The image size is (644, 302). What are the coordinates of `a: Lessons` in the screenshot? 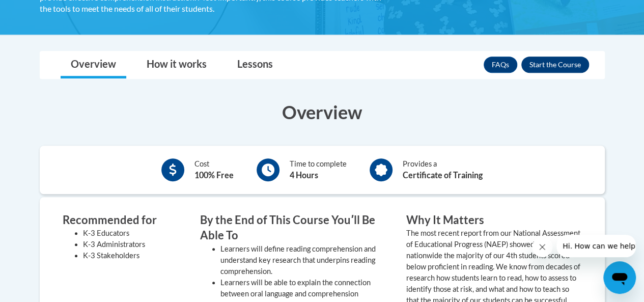 It's located at (255, 64).